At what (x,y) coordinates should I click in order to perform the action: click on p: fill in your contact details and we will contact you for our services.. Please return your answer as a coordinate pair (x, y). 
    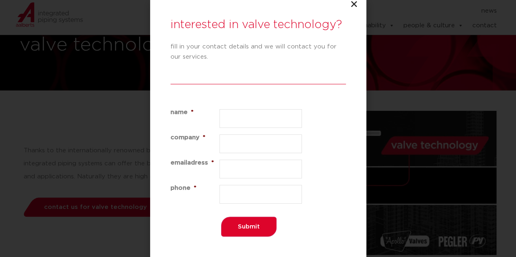
    Looking at the image, I should click on (258, 52).